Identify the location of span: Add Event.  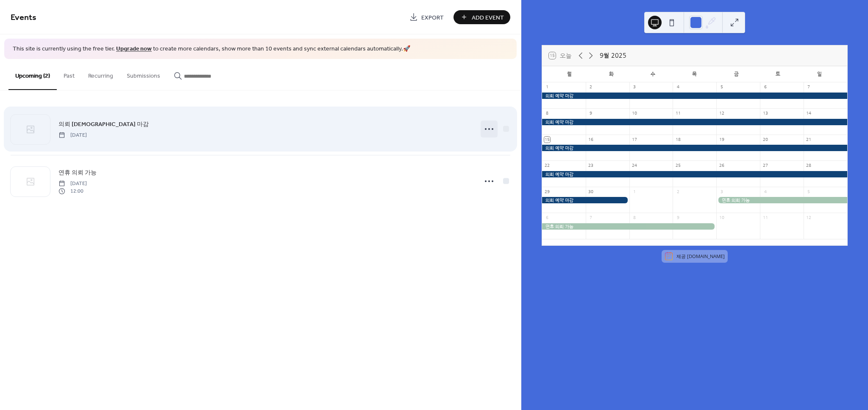
(488, 18).